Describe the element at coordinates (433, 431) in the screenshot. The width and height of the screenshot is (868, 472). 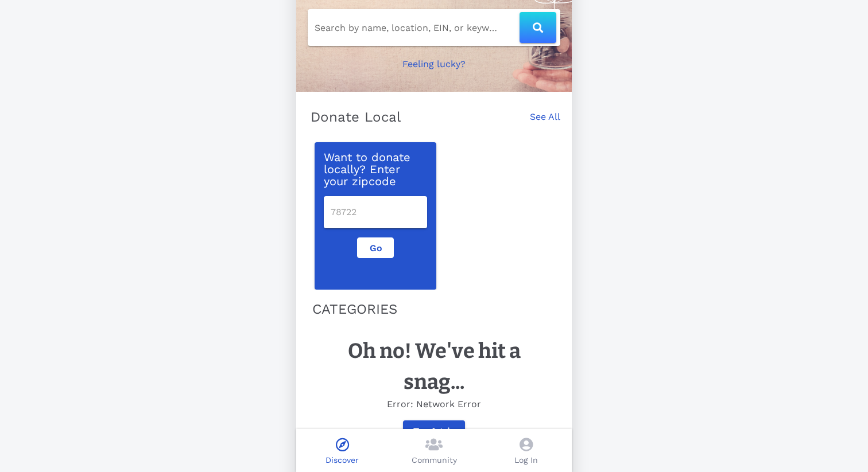
I see `button: Try Again` at that location.